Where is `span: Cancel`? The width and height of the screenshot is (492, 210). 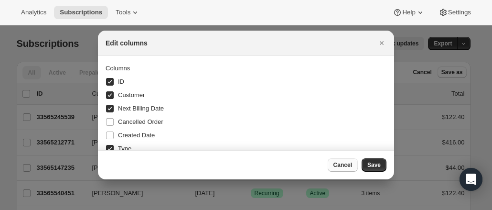
span: Cancel is located at coordinates (342, 165).